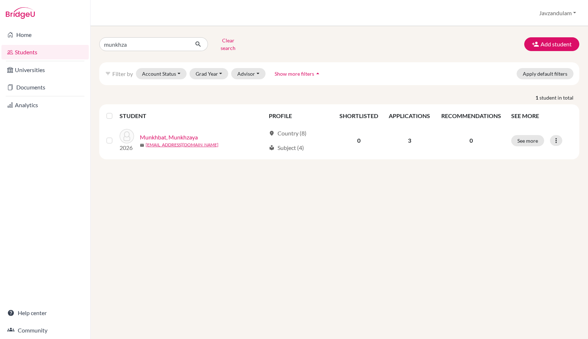  What do you see at coordinates (20, 13) in the screenshot?
I see `img: Bridge-U` at bounding box center [20, 13].